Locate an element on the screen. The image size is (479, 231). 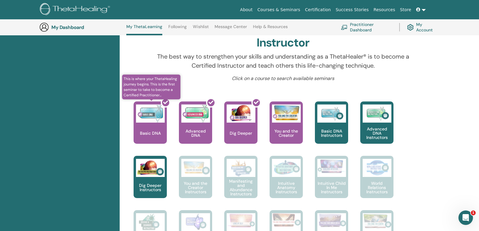
a: Help & Resources is located at coordinates (270, 29).